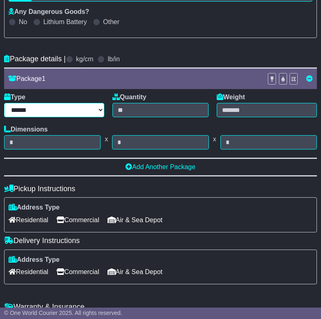 The image size is (321, 319). What do you see at coordinates (35, 59) in the screenshot?
I see `h4: Package details |` at bounding box center [35, 59].